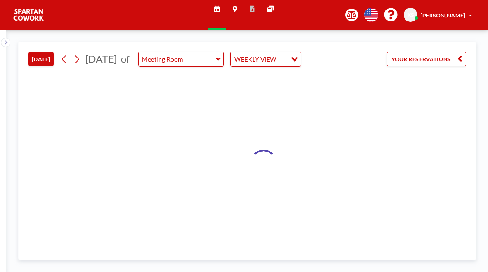 The width and height of the screenshot is (488, 272). What do you see at coordinates (265, 59) in the screenshot?
I see `div: Search for option` at bounding box center [265, 59].